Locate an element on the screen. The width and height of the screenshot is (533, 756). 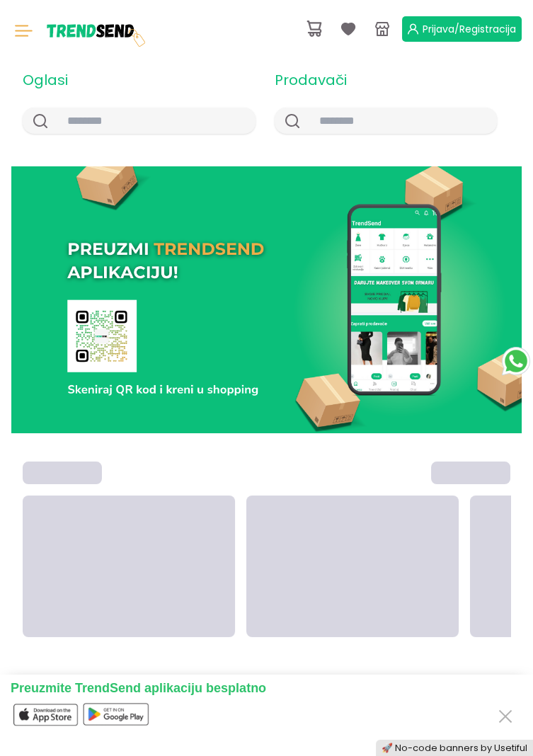
button: Close is located at coordinates (506, 715).